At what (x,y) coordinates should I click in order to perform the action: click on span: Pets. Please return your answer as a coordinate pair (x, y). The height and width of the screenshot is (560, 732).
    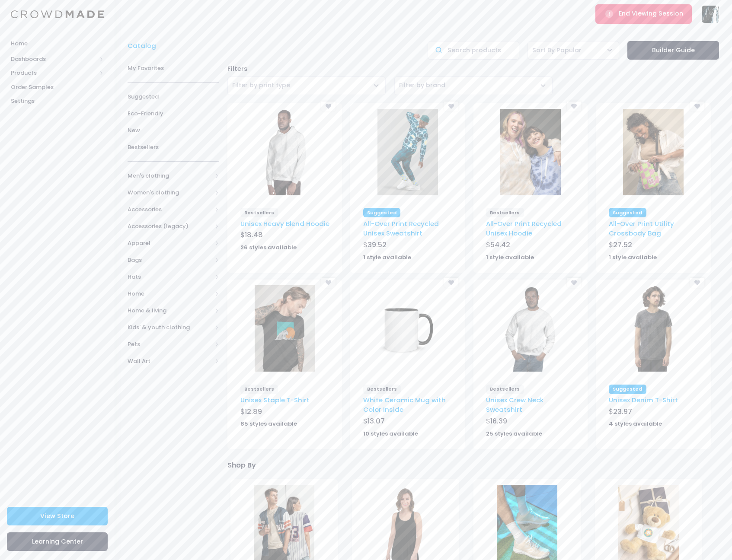
    Looking at the image, I should click on (169, 345).